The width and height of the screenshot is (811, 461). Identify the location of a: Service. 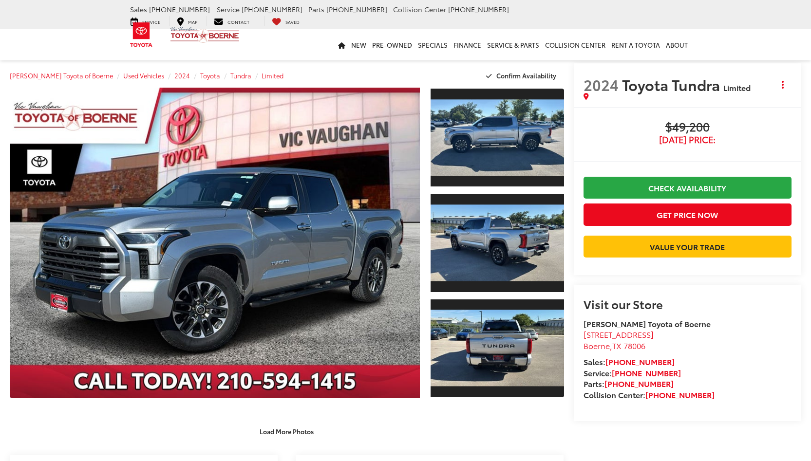
(145, 21).